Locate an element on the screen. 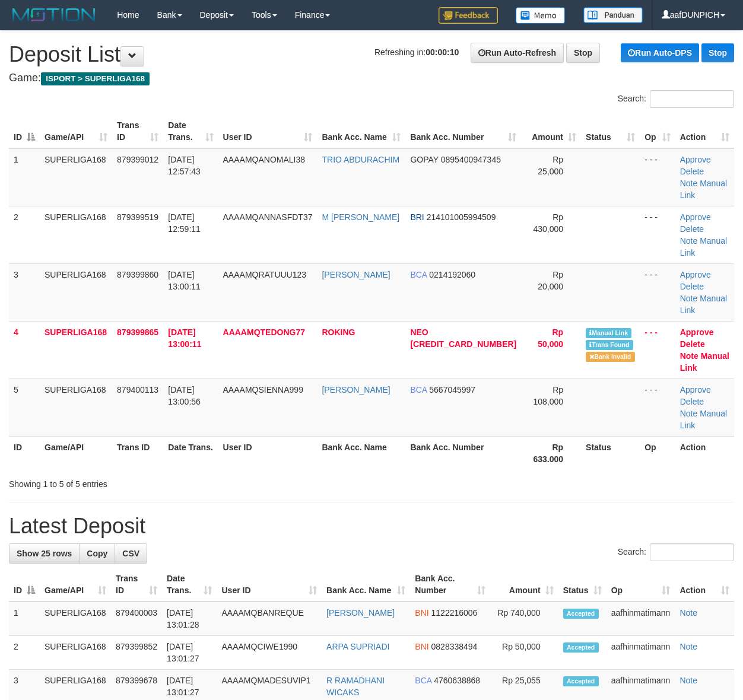  span: Rp 108,000 is located at coordinates (548, 396).